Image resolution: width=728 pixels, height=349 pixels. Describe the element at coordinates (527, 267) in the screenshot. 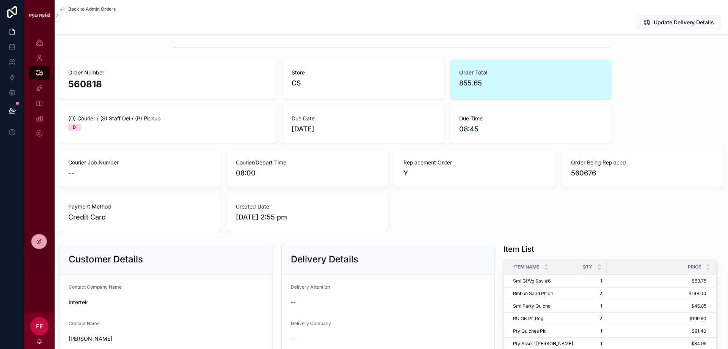

I see `span: Item Name` at that location.